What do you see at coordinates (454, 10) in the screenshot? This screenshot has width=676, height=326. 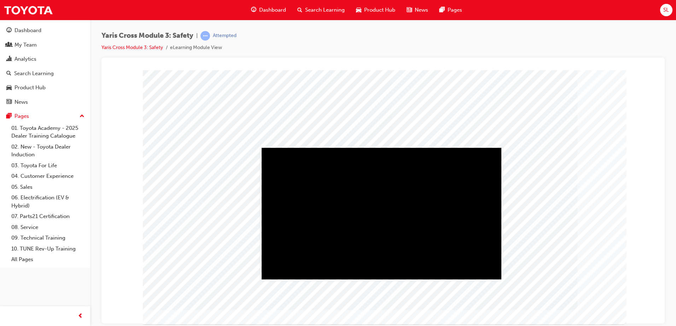 I see `span: Pages` at bounding box center [454, 10].